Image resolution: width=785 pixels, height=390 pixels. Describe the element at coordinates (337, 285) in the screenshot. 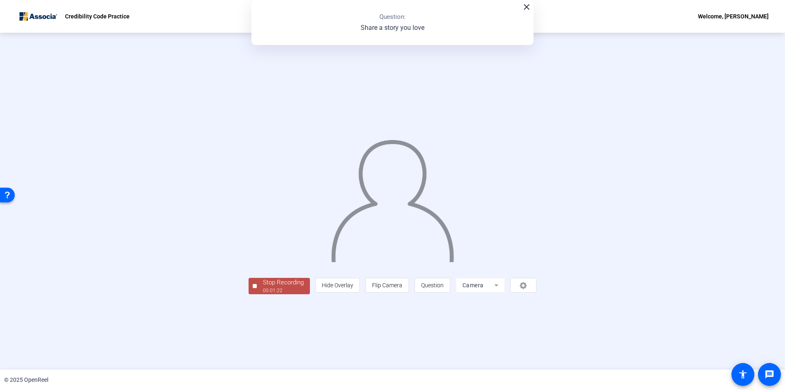

I see `span: Hide Overlay` at that location.